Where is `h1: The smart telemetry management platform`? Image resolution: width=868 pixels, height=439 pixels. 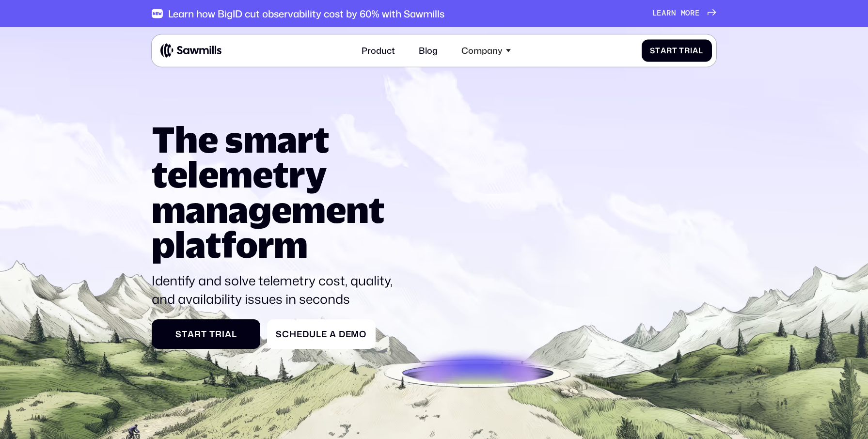 h1: The smart telemetry management platform is located at coordinates (277, 192).